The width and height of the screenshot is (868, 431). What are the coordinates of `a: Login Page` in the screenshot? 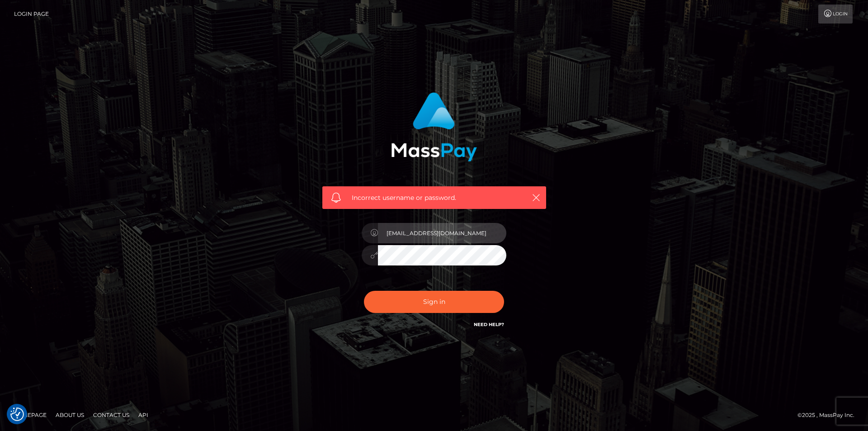 It's located at (31, 14).